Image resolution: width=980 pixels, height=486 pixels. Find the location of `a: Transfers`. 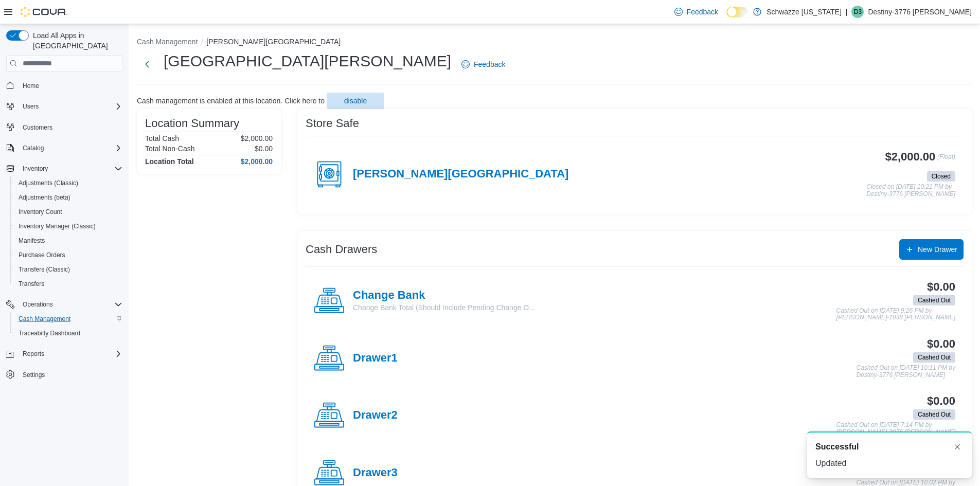

a: Transfers is located at coordinates (31, 284).